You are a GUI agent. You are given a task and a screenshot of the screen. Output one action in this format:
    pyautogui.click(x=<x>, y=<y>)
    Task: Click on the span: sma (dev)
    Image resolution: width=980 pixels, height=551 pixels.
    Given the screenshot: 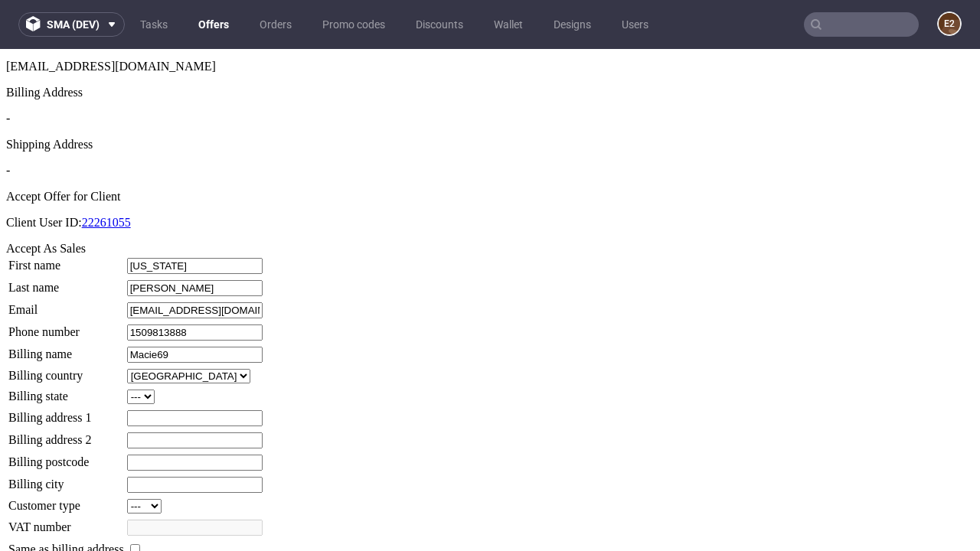 What is the action you would take?
    pyautogui.click(x=73, y=24)
    